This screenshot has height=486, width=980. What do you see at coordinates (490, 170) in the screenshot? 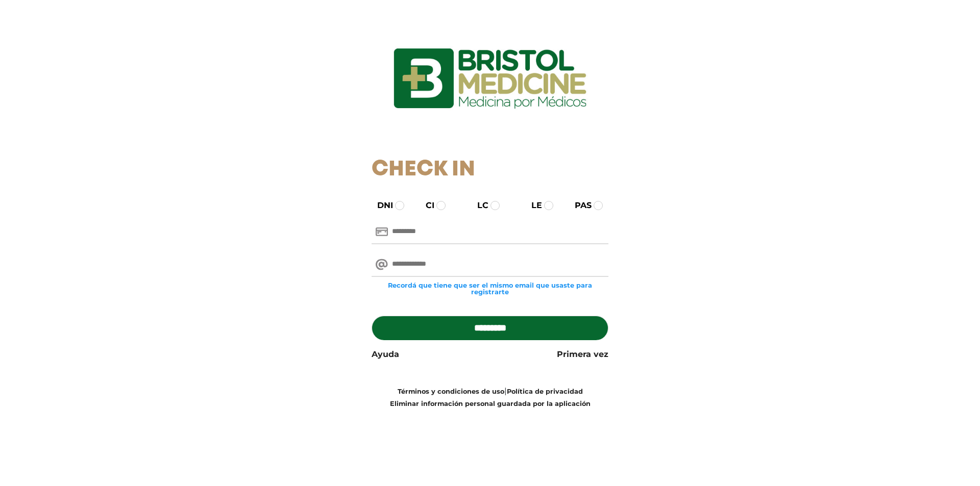
I see `h1: Check In` at bounding box center [490, 170].